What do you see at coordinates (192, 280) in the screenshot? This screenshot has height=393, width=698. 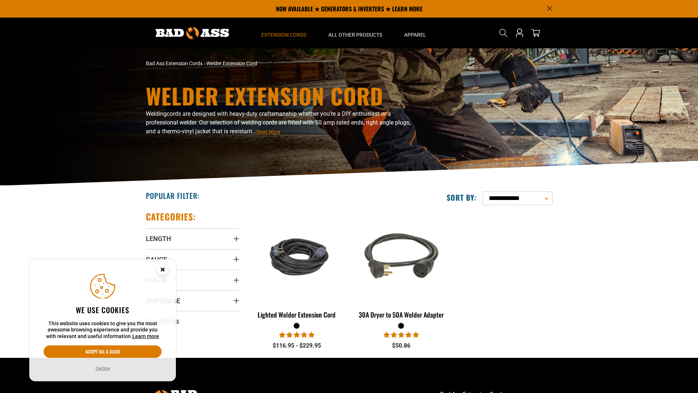 I see `summary: Color` at bounding box center [192, 280].